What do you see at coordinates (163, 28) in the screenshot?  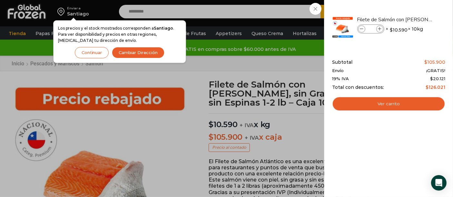 I see `strong: Santiago` at bounding box center [163, 28].